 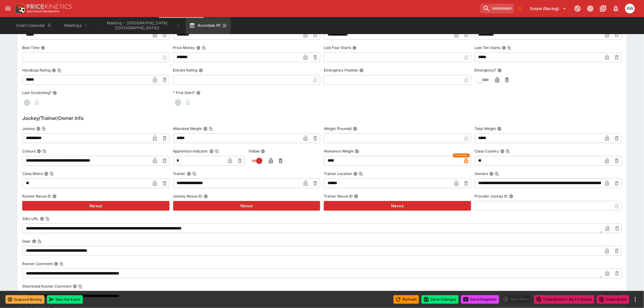 What do you see at coordinates (487, 151) in the screenshot?
I see `p: Class Country` at bounding box center [487, 151].